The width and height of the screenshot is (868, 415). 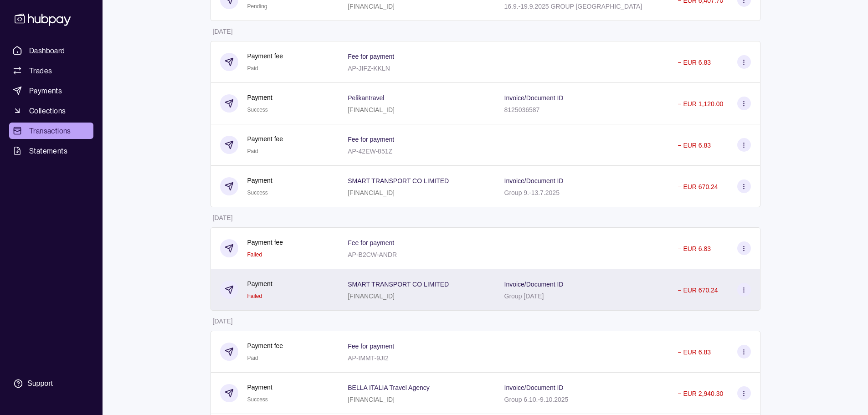 I want to click on p: AP-IMMT-9JI2, so click(x=368, y=358).